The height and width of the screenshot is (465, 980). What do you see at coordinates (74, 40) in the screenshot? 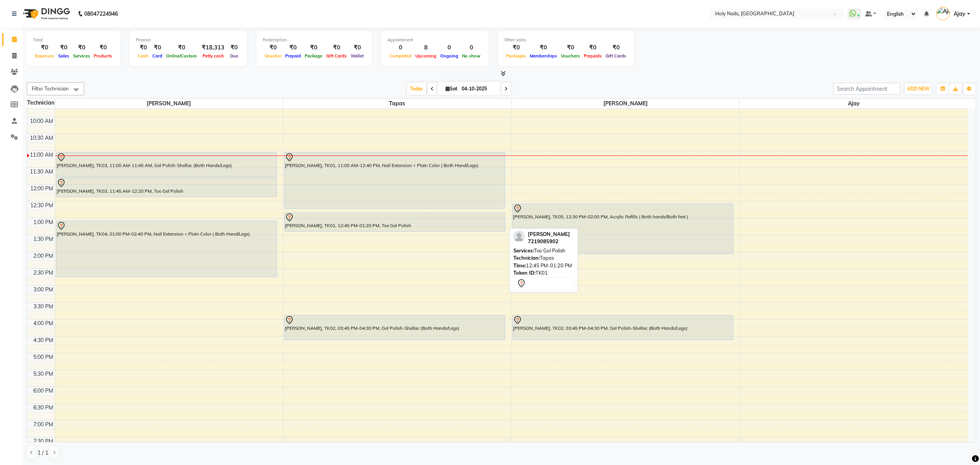
I see `div: Total` at bounding box center [74, 40].